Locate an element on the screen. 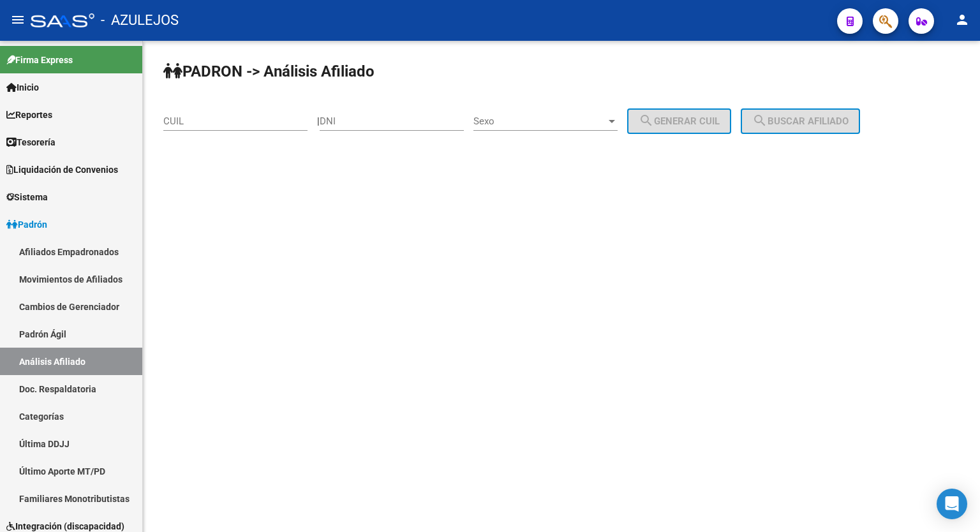 This screenshot has height=532, width=980. span: Tesorería is located at coordinates (31, 143).